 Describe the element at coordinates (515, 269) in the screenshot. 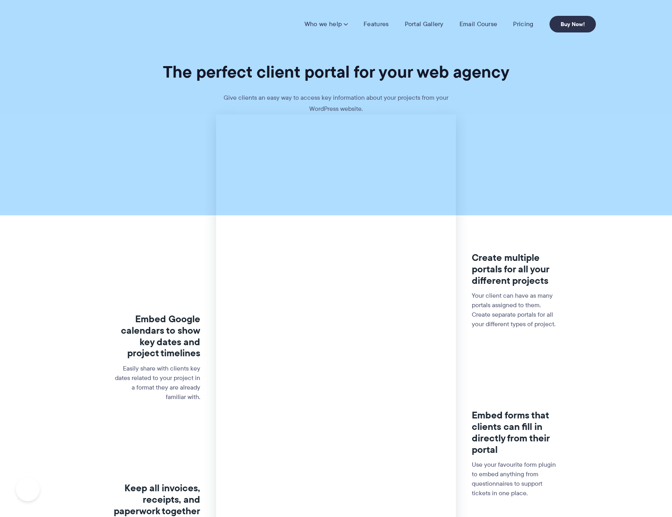

I see `h3: Create multiple portals for all your different projects` at that location.